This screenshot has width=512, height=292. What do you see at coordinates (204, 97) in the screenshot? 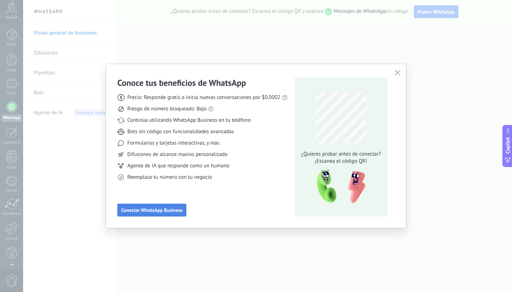
I see `span: Precio: Responde gratis o inicia nuevas conversaciones por $0.0002` at bounding box center [204, 97].